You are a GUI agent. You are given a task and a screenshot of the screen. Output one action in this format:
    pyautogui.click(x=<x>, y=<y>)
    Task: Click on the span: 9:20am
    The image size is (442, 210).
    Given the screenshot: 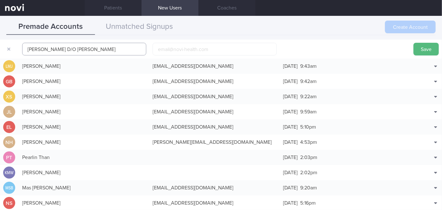 What is the action you would take?
    pyautogui.click(x=309, y=188)
    